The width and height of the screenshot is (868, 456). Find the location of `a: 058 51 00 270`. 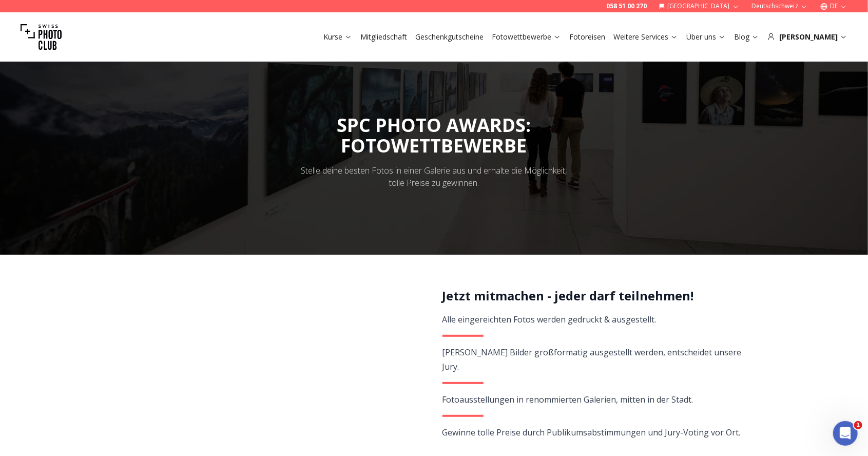

a: 058 51 00 270 is located at coordinates (627, 6).